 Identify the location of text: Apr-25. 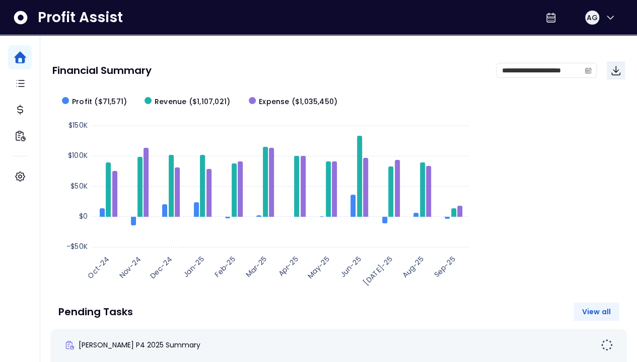
(288, 266).